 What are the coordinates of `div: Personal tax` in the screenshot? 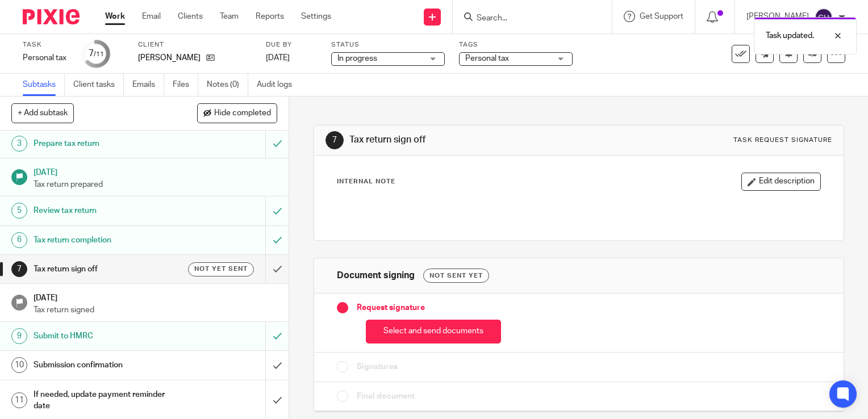 It's located at (45, 58).